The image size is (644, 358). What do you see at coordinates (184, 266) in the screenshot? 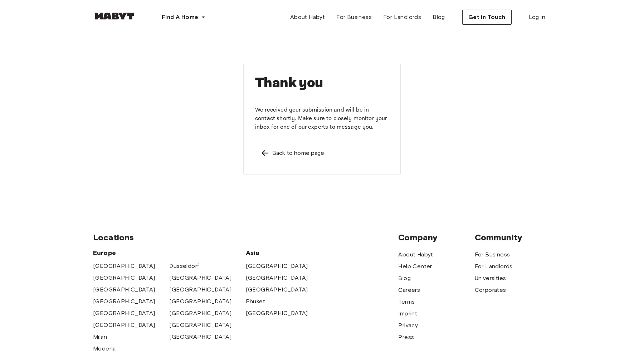
I see `span: Dusseldorf` at bounding box center [184, 266].